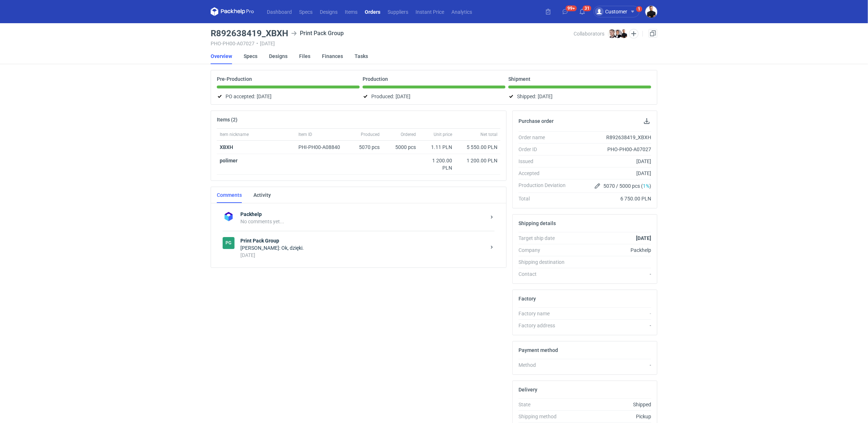  Describe the element at coordinates (363, 222) in the screenshot. I see `div: No comments yet...` at that location.